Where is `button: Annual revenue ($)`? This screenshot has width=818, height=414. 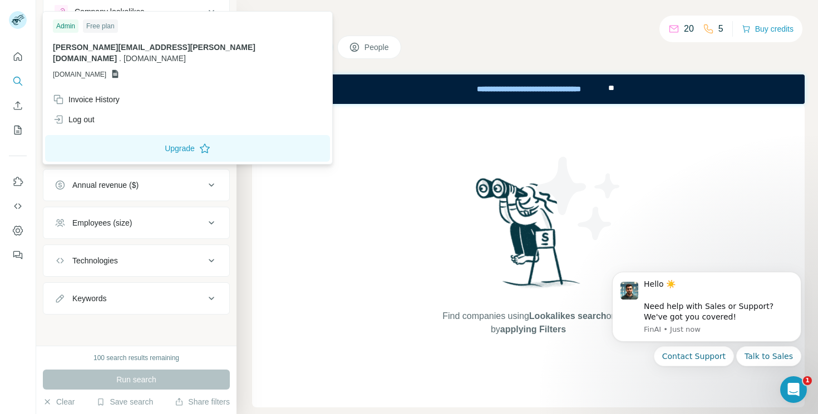
button: Annual revenue ($) is located at coordinates (136, 185).